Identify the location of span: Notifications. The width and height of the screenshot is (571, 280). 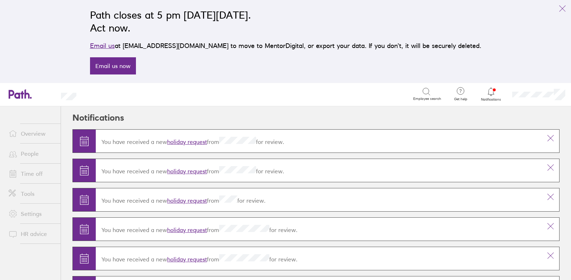
(491, 100).